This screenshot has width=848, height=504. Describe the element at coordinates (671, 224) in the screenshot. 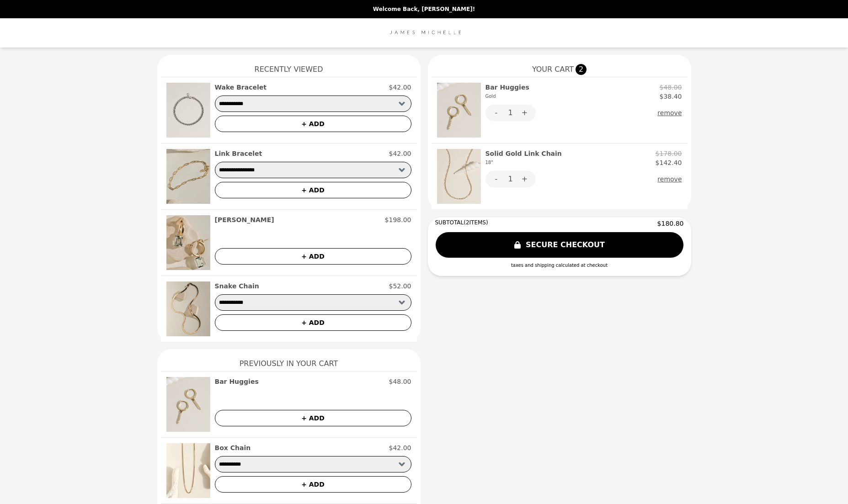

I see `span: $180.80` at that location.